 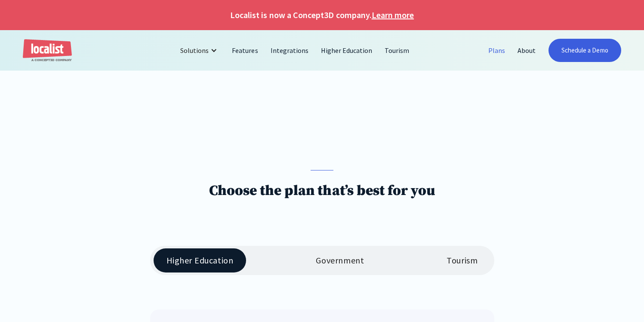 I want to click on a: About, so click(x=527, y=50).